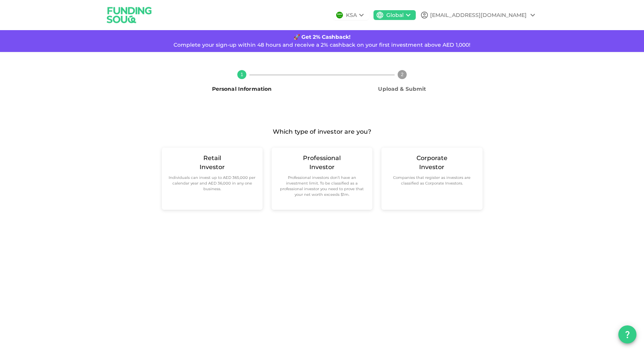 This screenshot has height=351, width=644. Describe the element at coordinates (402, 75) in the screenshot. I see `text: 2` at that location.